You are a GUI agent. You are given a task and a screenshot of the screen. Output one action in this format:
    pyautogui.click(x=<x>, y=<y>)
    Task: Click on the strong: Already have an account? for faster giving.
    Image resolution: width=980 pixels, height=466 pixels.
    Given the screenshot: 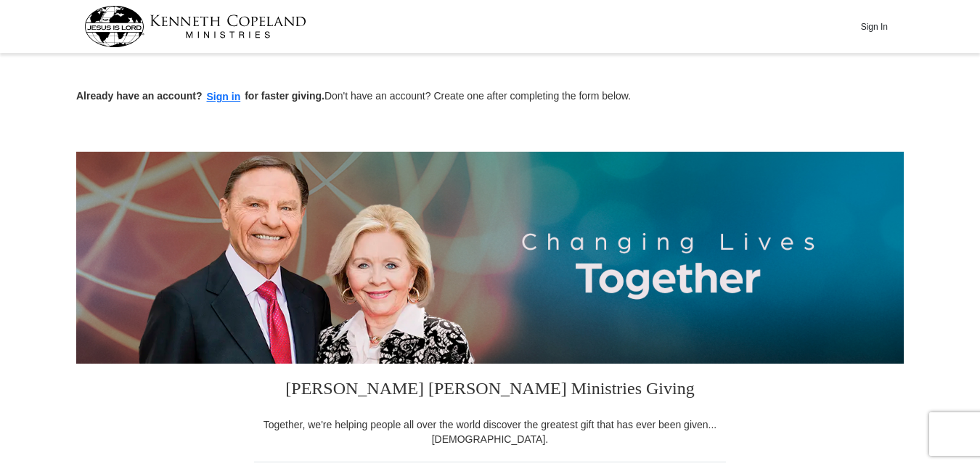 What is the action you would take?
    pyautogui.click(x=200, y=96)
    